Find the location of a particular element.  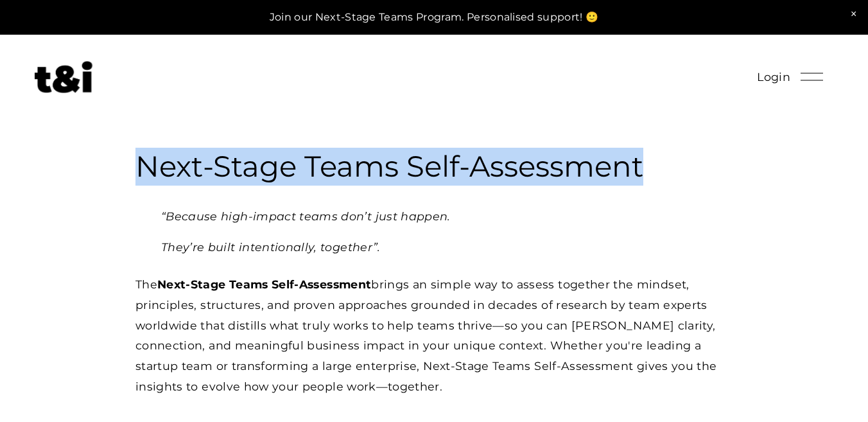

strong: Next-Stage Teams Self-Assessment is located at coordinates (264, 284).